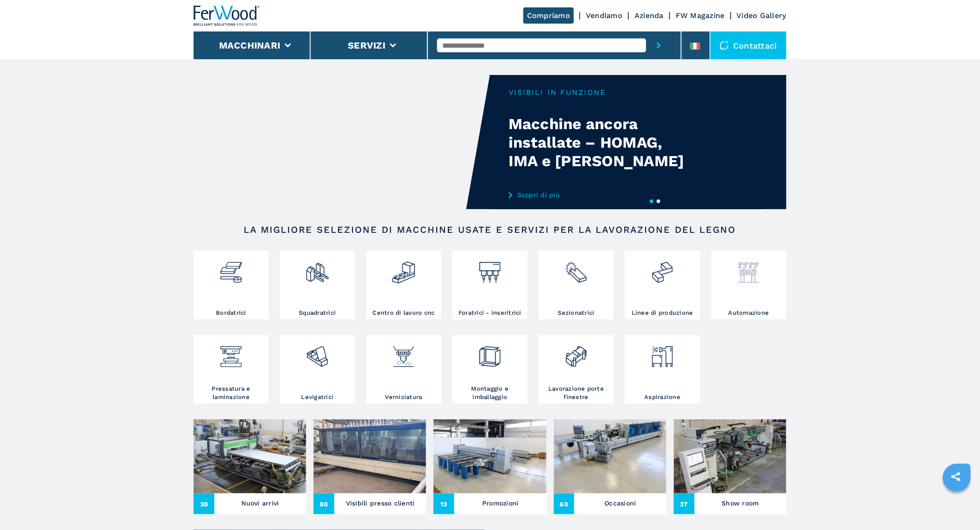  Describe the element at coordinates (575, 285) in the screenshot. I see `a: Sezionatrici` at that location.